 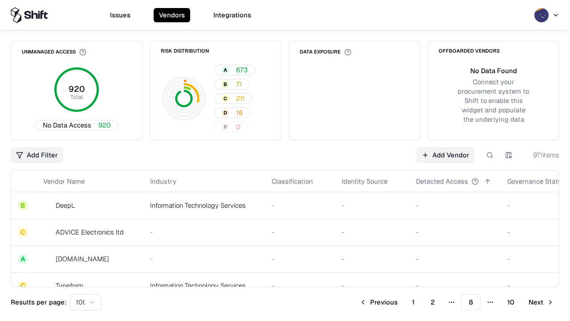 What do you see at coordinates (442, 181) in the screenshot?
I see `div: Detected Access` at bounding box center [442, 181].